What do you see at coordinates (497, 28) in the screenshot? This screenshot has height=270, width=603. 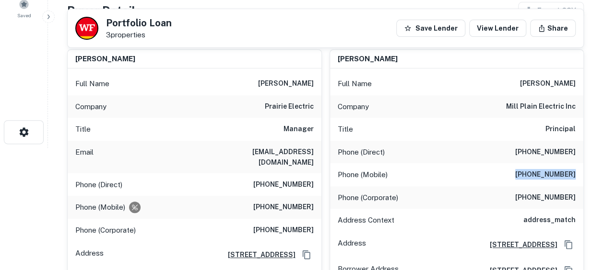 I see `a: View Lender` at bounding box center [497, 28].